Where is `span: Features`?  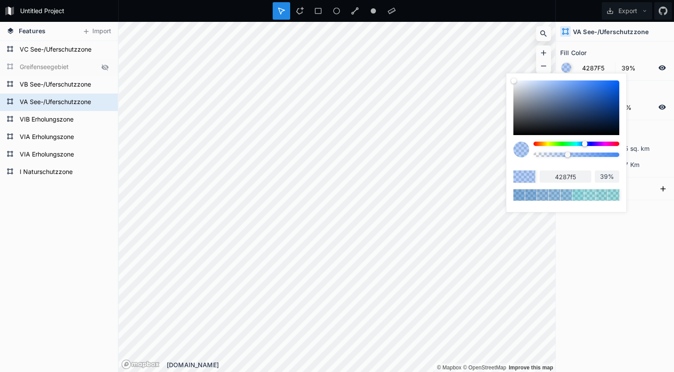
span: Features is located at coordinates (32, 31).